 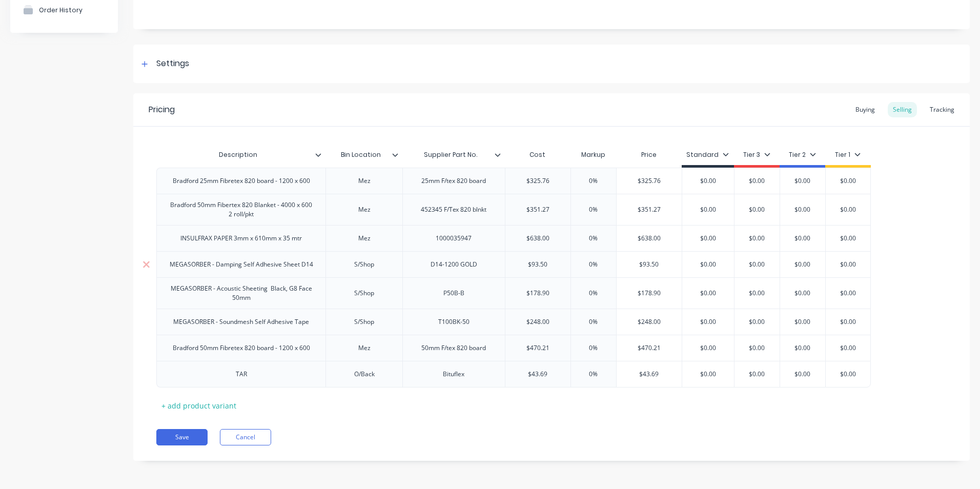 What do you see at coordinates (453, 209) in the screenshot?
I see `div: 452345 F/Tex 820 blnkt` at bounding box center [453, 209].